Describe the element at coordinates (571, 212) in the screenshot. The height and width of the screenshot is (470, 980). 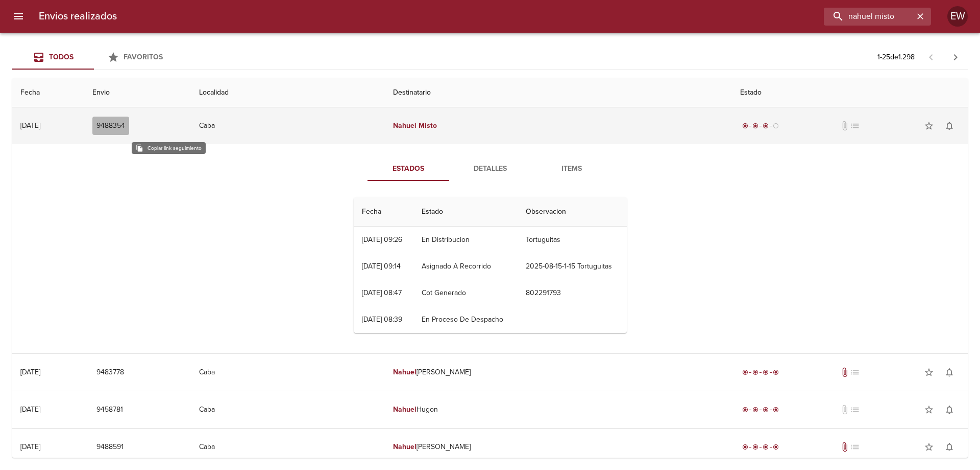
I see `th: Observacion` at that location.